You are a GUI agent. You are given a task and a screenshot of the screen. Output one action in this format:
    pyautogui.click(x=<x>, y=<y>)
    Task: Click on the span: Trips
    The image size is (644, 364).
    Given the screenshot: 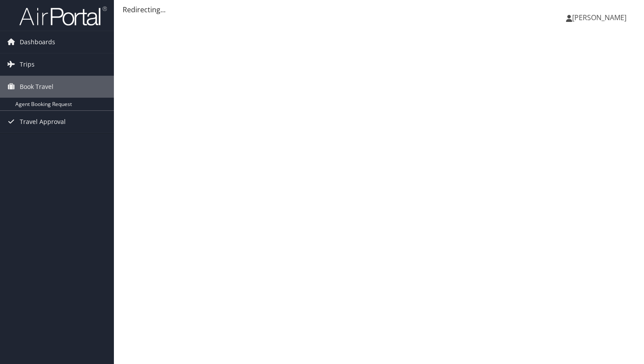 What is the action you would take?
    pyautogui.click(x=27, y=64)
    